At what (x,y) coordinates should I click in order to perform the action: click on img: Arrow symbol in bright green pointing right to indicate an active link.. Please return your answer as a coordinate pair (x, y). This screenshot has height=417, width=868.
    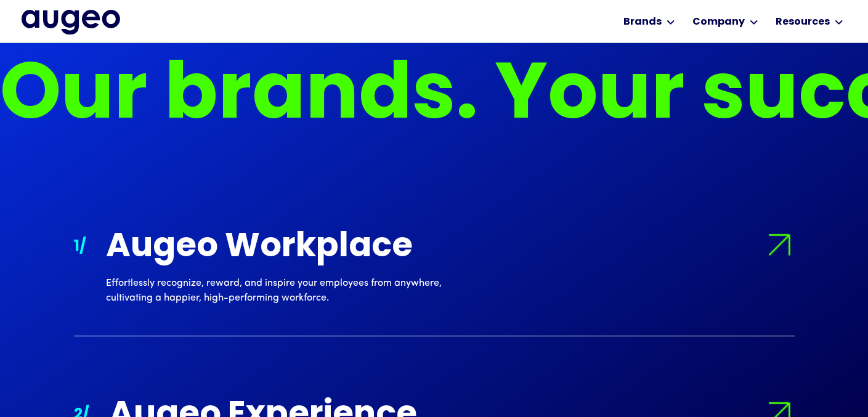
    Looking at the image, I should click on (779, 245).